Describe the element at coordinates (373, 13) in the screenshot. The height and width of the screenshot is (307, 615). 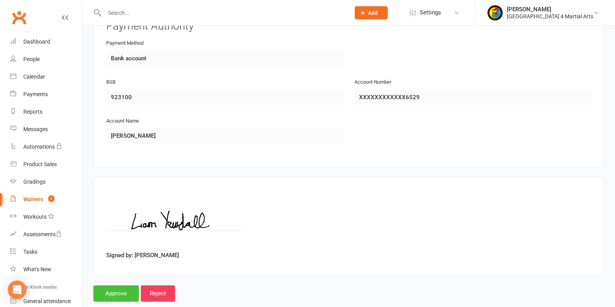
I see `span: Add` at that location.